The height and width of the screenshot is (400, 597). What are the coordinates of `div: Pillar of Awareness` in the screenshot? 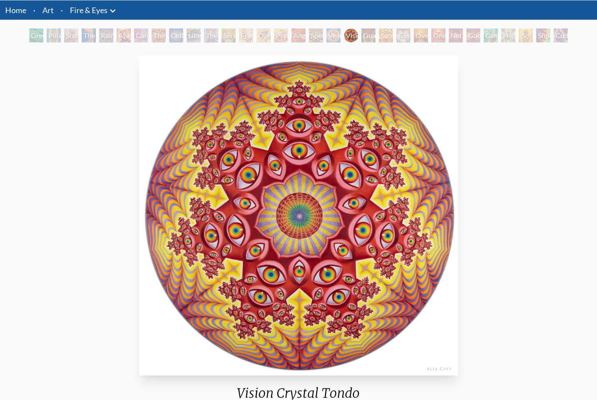 It's located at (54, 35).